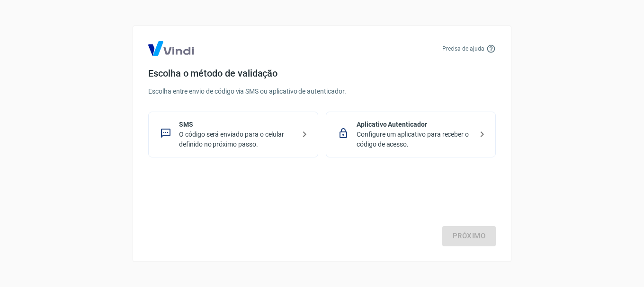 This screenshot has width=644, height=287. I want to click on h4: Escolha o método de validação, so click(322, 73).